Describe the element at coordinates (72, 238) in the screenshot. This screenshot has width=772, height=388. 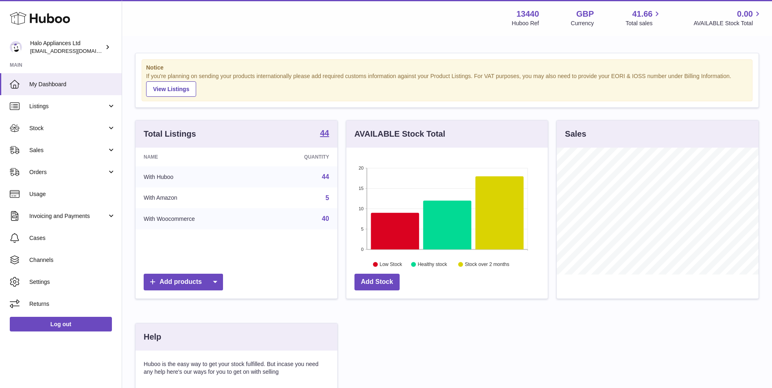
I see `span: Cases` at that location.